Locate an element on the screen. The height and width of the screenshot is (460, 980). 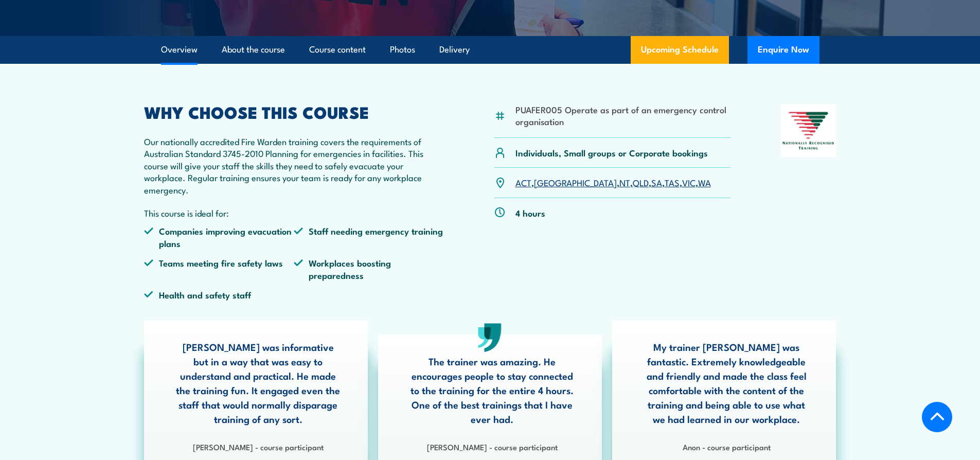
img: Nationally Recognised Training logo. is located at coordinates (809, 130).